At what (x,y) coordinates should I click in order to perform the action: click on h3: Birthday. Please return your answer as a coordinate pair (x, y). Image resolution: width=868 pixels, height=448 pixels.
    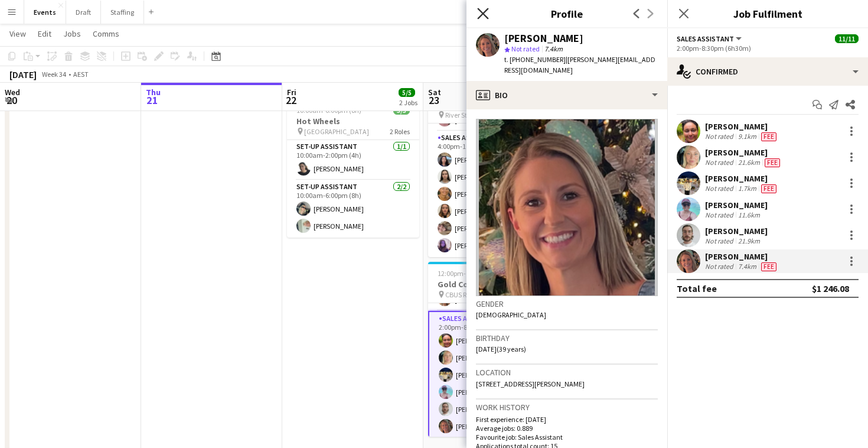
    Looking at the image, I should click on (567, 338).